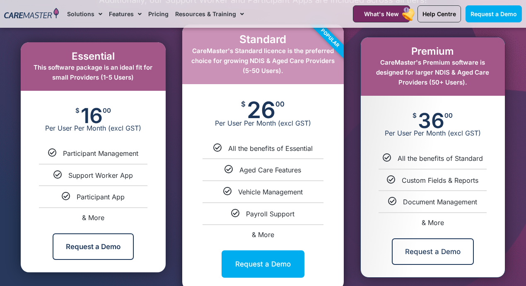  What do you see at coordinates (440, 202) in the screenshot?
I see `span: Document Management` at bounding box center [440, 202].